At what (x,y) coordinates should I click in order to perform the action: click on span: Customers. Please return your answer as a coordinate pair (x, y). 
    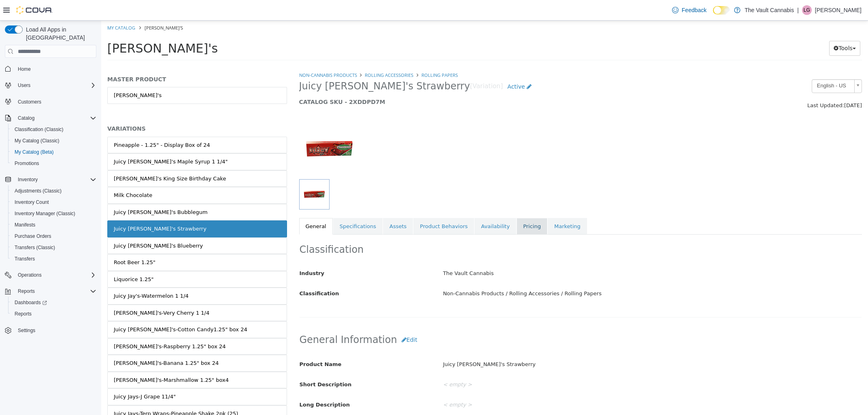
    Looking at the image, I should click on (29, 102).